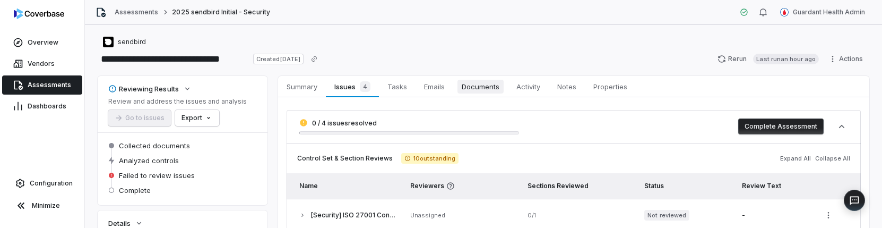 Image resolution: width=882 pixels, height=228 pixels. What do you see at coordinates (795, 158) in the screenshot?
I see `button: Expand All` at bounding box center [795, 158].